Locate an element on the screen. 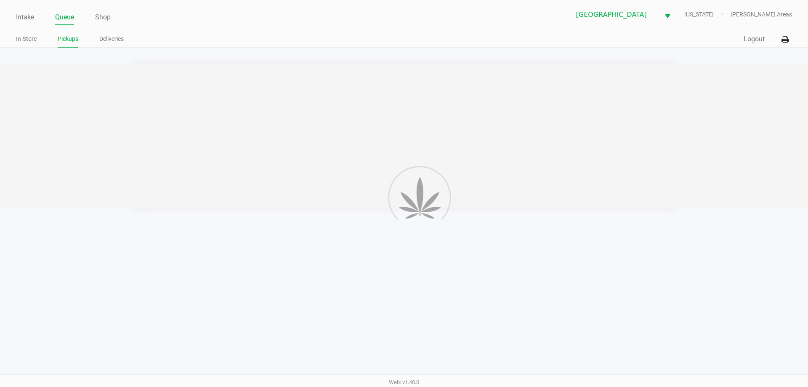 The height and width of the screenshot is (387, 808). span: Web: v1.40.0 is located at coordinates (404, 382).